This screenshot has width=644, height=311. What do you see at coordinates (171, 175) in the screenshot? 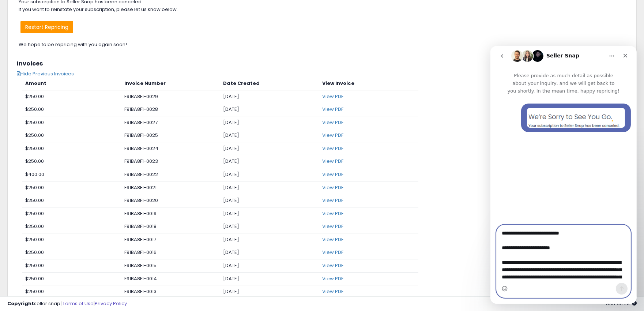
I see `td: F91BA8F1-0022` at bounding box center [171, 175].